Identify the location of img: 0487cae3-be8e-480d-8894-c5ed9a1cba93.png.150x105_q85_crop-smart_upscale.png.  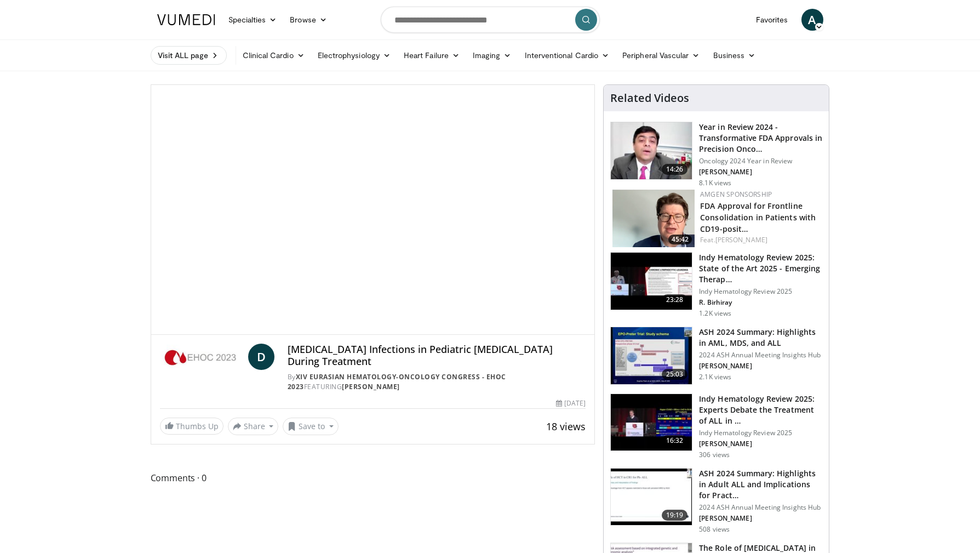
(654, 218).